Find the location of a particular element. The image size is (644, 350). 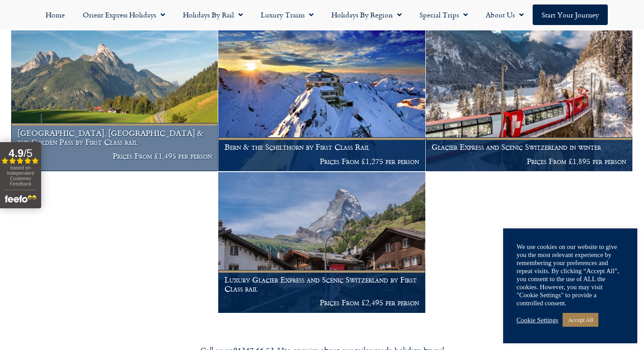

h1: Luxury Glacier Express and Scenic Switzerland by First Class rail is located at coordinates (321, 283).